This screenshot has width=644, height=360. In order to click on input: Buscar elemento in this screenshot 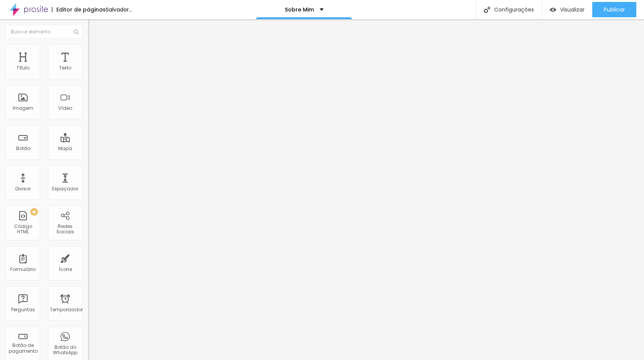, I will do `click(44, 32)`.